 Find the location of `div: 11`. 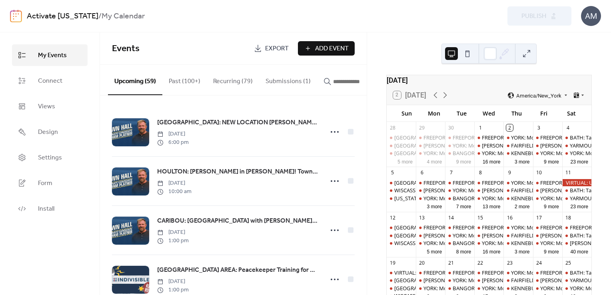

div: 11 is located at coordinates (568, 173).